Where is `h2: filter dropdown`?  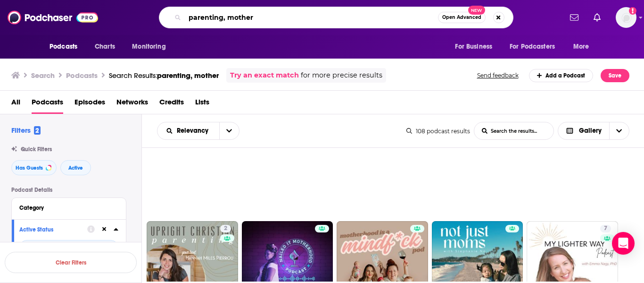
h2: filter dropdown is located at coordinates (69, 248).